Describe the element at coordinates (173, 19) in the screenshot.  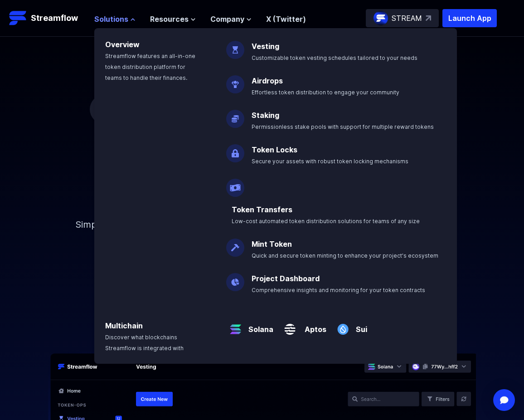
I see `button: Resources` at that location.